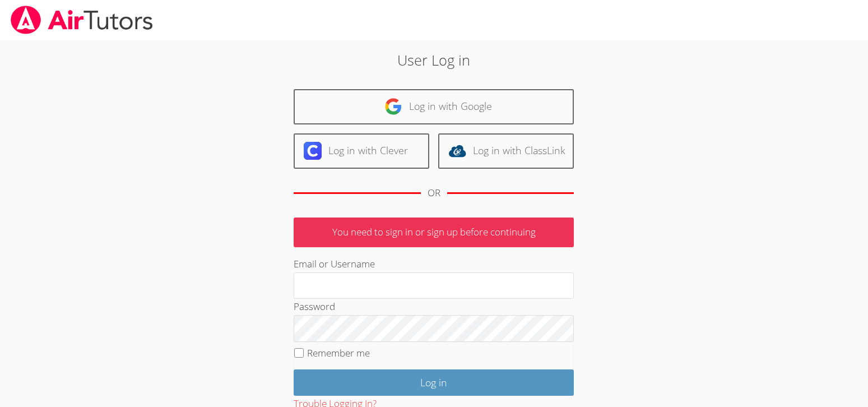 This screenshot has height=407, width=868. Describe the element at coordinates (394, 106) in the screenshot. I see `img: google-logo-50288ca7cdecda66e5e0955fdab243c47b7ad437acaf1139b6f446037453330a.svg` at that location.